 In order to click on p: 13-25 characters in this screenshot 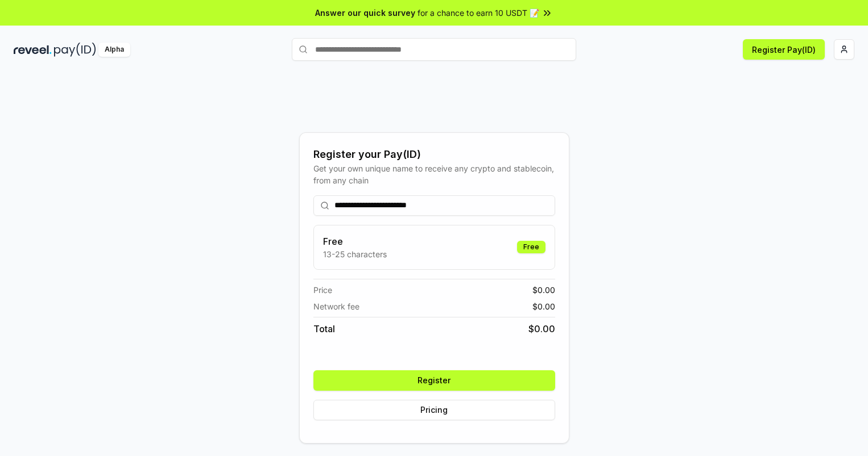, I will do `click(355, 254)`.